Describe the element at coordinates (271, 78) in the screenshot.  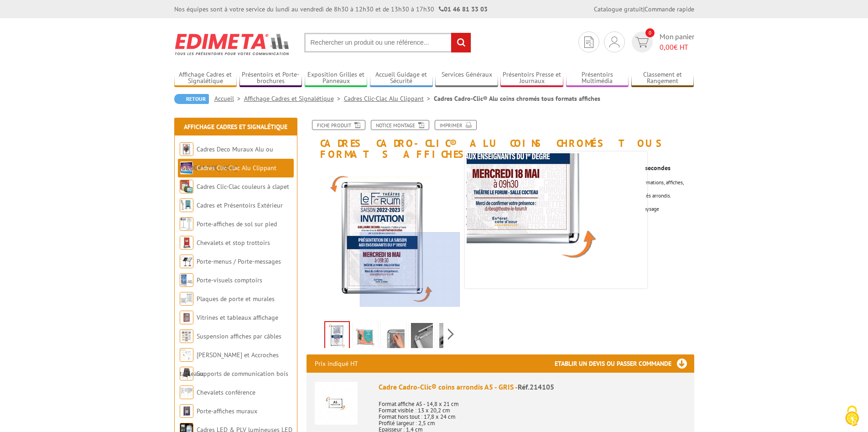
I see `a: Présentoirs et Porte-brochures` at that location.